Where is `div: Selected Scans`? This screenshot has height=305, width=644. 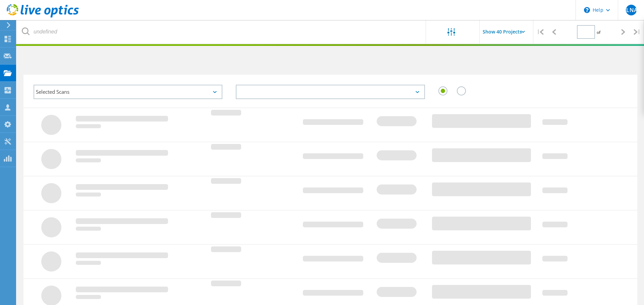
div: Selected Scans is located at coordinates (128, 92).